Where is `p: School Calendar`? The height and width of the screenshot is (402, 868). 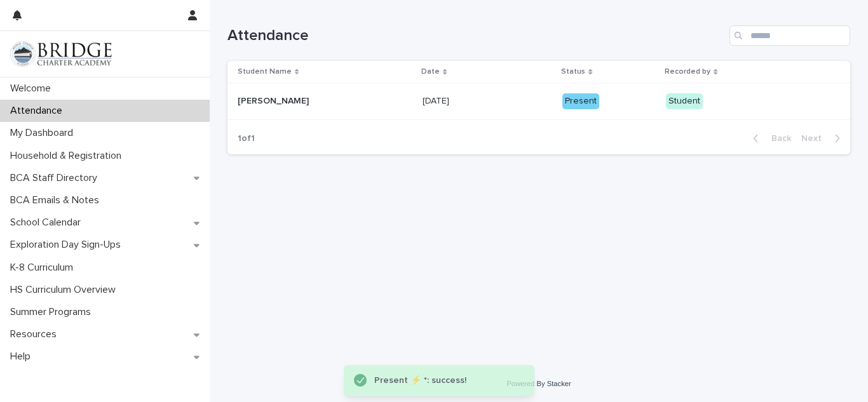
p: School Calendar is located at coordinates (47, 223).